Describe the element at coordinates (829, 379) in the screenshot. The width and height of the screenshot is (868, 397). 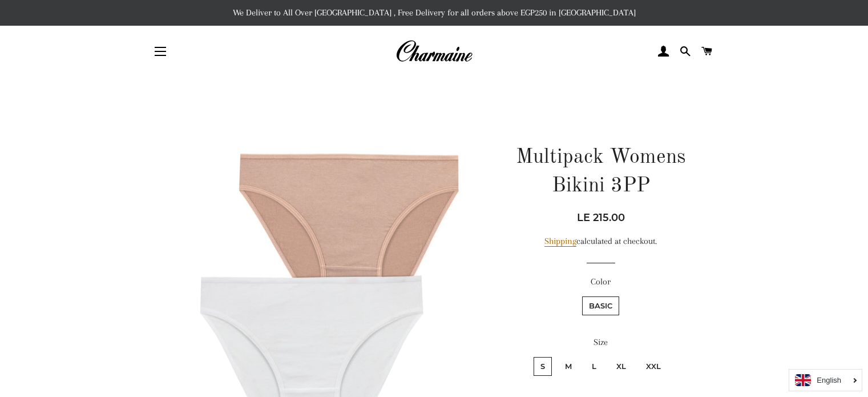
I see `i: English` at that location.